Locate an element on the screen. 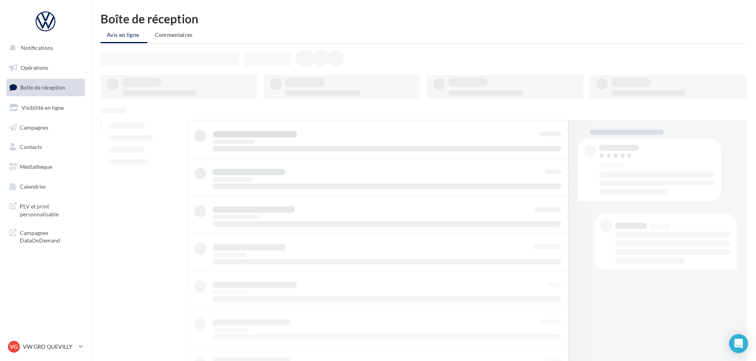 Image resolution: width=756 pixels, height=361 pixels. span: Contacts is located at coordinates (31, 147).